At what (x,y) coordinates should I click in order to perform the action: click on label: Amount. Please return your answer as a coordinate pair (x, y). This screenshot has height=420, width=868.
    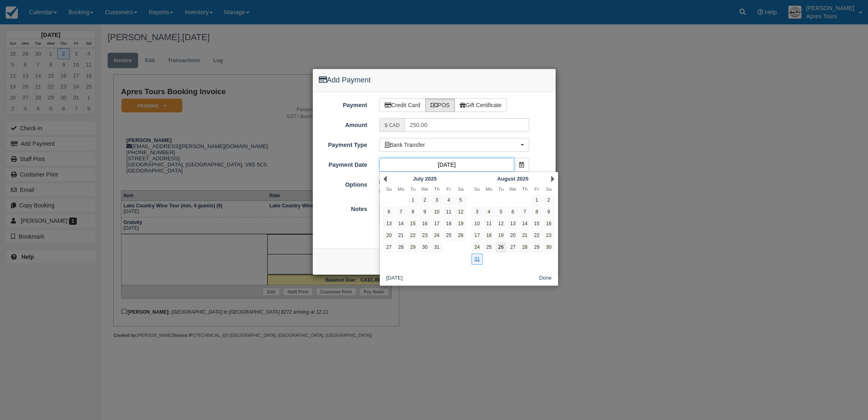
    Looking at the image, I should click on (343, 124).